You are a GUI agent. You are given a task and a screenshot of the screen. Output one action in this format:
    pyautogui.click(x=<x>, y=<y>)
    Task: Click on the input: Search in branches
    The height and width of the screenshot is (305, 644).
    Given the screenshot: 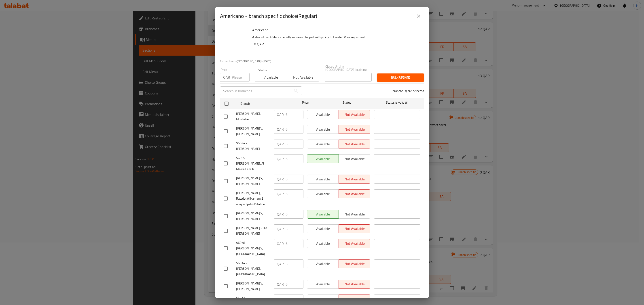 What is the action you would take?
    pyautogui.click(x=256, y=91)
    